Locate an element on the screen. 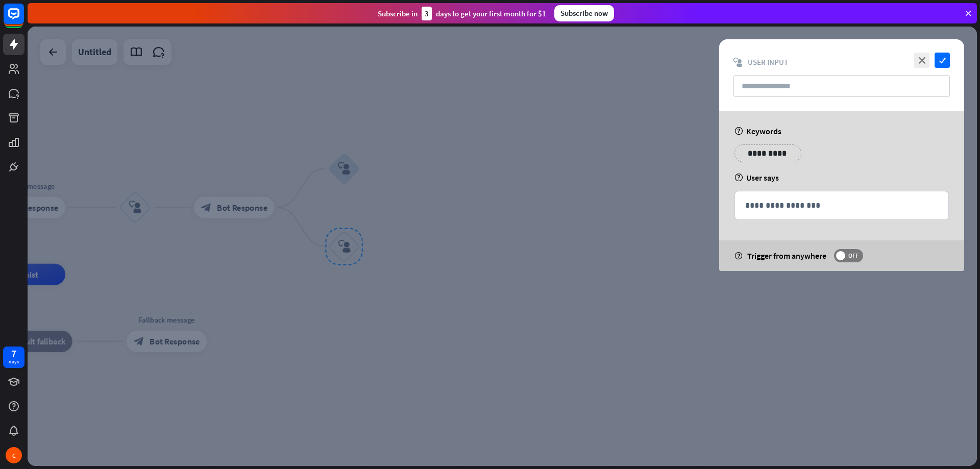 Image resolution: width=980 pixels, height=469 pixels. div: 7 is located at coordinates (14, 354).